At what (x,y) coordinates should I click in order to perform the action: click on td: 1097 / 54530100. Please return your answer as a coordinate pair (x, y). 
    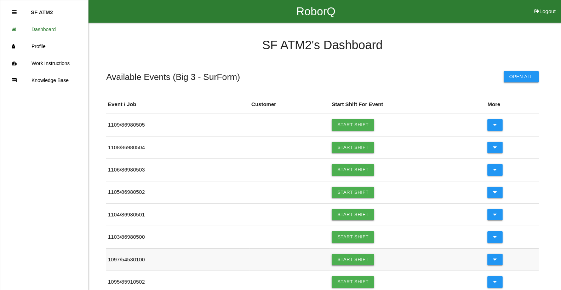
    Looking at the image, I should click on (178, 259).